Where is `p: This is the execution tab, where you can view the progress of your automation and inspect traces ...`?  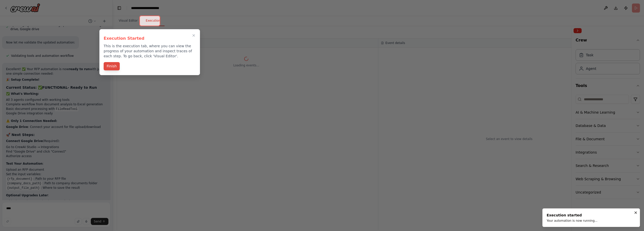
p: This is the execution tab, where you can view the progress of your automation and inspect traces ... is located at coordinates (150, 51).